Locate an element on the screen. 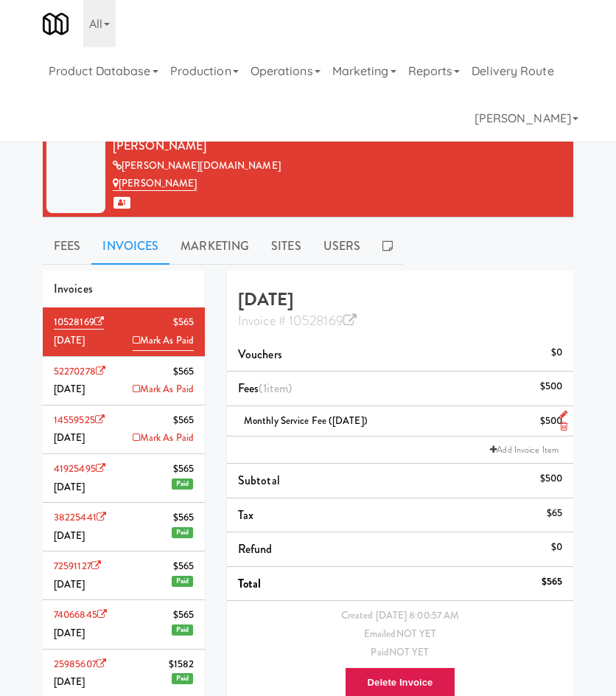 The height and width of the screenshot is (696, 616). a: 41925495 is located at coordinates (80, 468).